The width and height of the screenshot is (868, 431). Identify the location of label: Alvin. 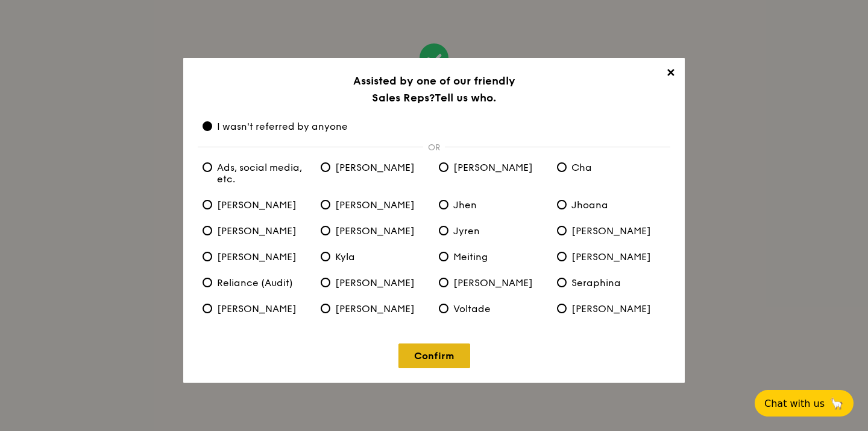
(375, 167).